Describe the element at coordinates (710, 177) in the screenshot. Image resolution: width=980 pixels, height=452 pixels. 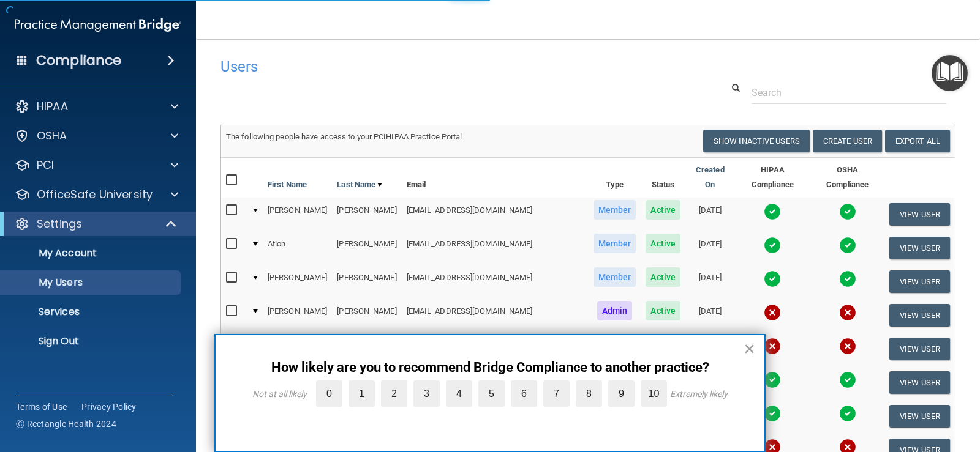
I see `a: Created On` at that location.